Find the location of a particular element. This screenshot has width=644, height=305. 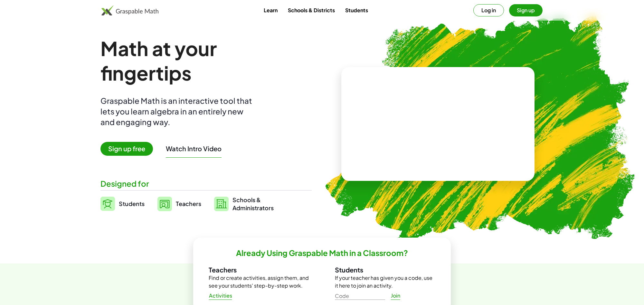

h3: Students is located at coordinates (385, 270).